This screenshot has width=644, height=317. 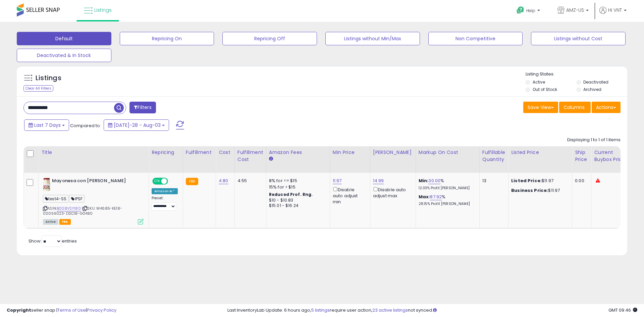 What do you see at coordinates (64, 39) in the screenshot?
I see `button: Default` at bounding box center [64, 39].